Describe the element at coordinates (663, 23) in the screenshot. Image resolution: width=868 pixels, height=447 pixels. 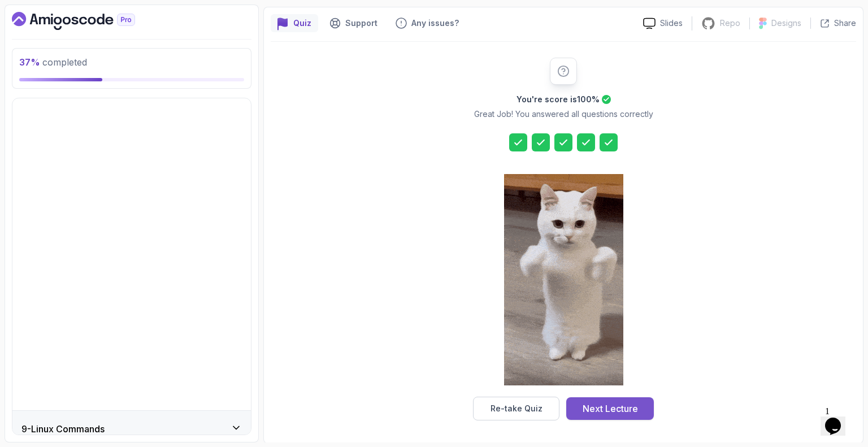
I see `a: Slides` at that location.